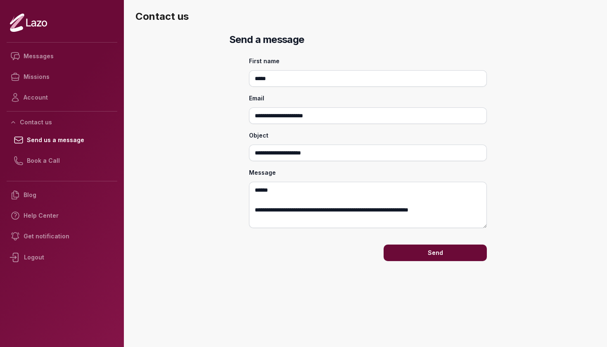  I want to click on a: Send us a message, so click(62, 140).